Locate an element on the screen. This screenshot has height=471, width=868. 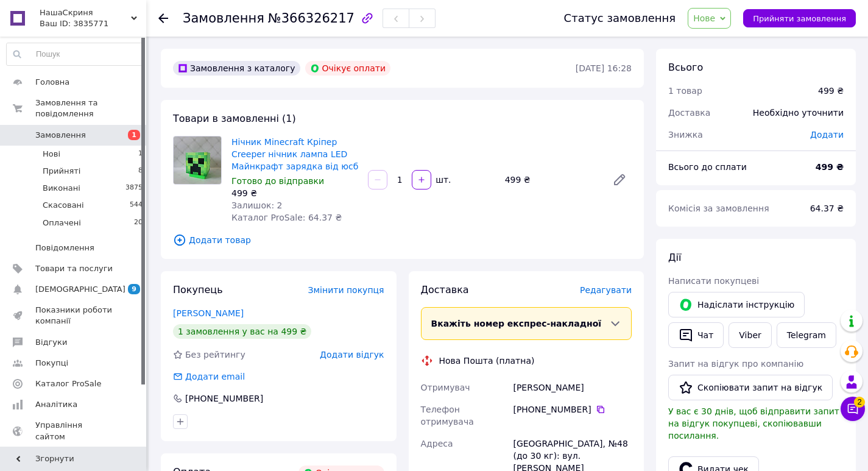
span: Відгуки is located at coordinates (51, 342).